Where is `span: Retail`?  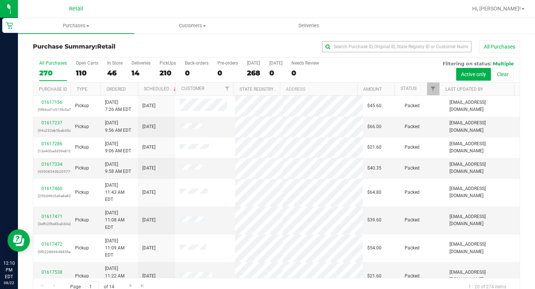 span: Retail is located at coordinates (76, 9).